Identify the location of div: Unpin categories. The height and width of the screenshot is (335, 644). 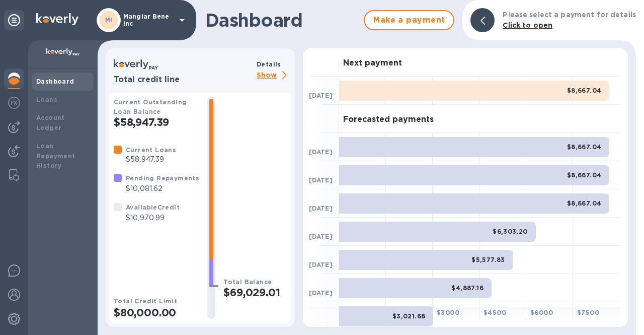
(14, 20).